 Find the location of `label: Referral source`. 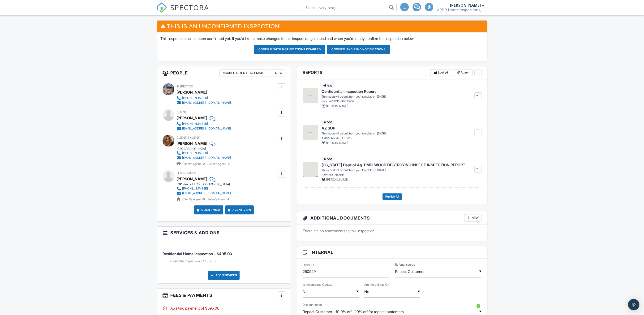

label: Referral source is located at coordinates (405, 265).